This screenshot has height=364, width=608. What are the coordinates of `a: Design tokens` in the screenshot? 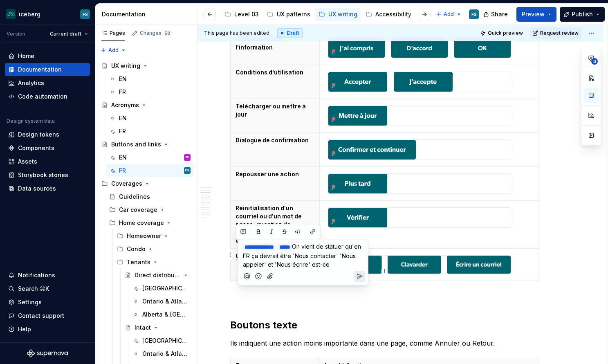 It's located at (48, 135).